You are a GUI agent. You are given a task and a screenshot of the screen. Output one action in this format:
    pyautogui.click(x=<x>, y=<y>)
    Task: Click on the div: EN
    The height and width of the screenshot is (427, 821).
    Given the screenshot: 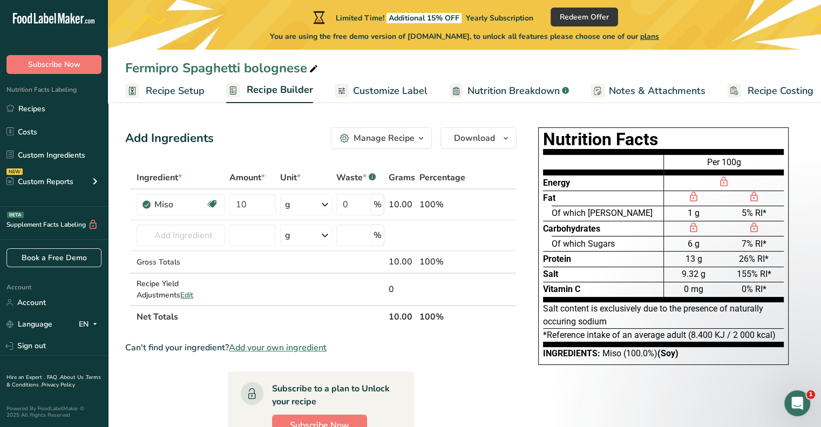 What is the action you would take?
    pyautogui.click(x=90, y=324)
    